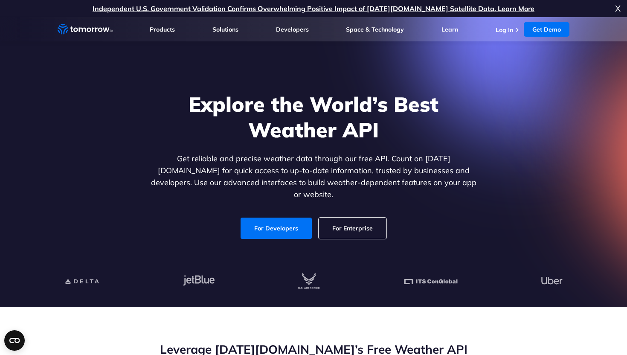 The image size is (627, 355). What do you see at coordinates (375, 29) in the screenshot?
I see `a: Space & Technology` at bounding box center [375, 29].